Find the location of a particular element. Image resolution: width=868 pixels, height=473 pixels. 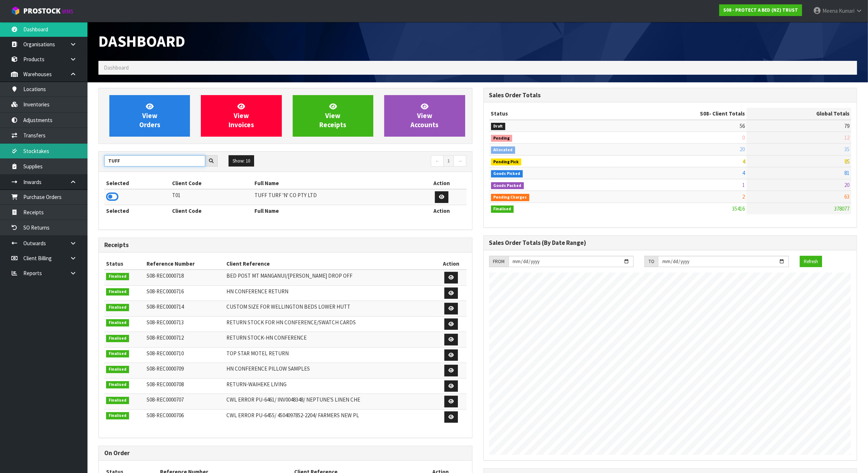

strong: S08 - PROTECT A BED (NZ) TRUST is located at coordinates (761, 10).